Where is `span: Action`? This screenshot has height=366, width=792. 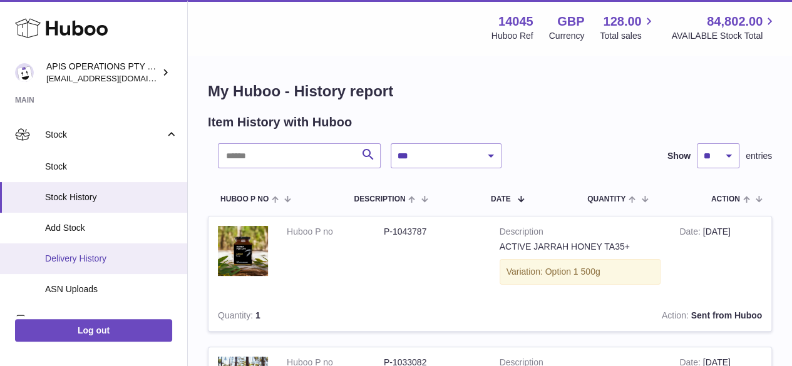 span: Action is located at coordinates (725, 199).